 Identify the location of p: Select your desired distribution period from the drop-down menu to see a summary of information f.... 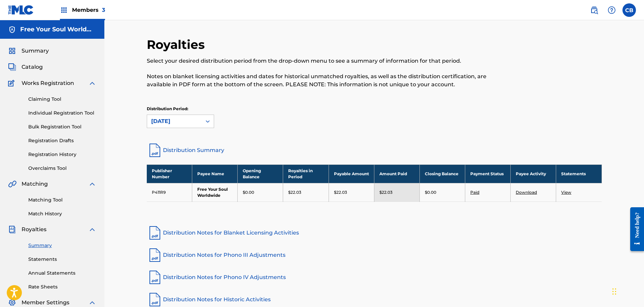
(322, 61).